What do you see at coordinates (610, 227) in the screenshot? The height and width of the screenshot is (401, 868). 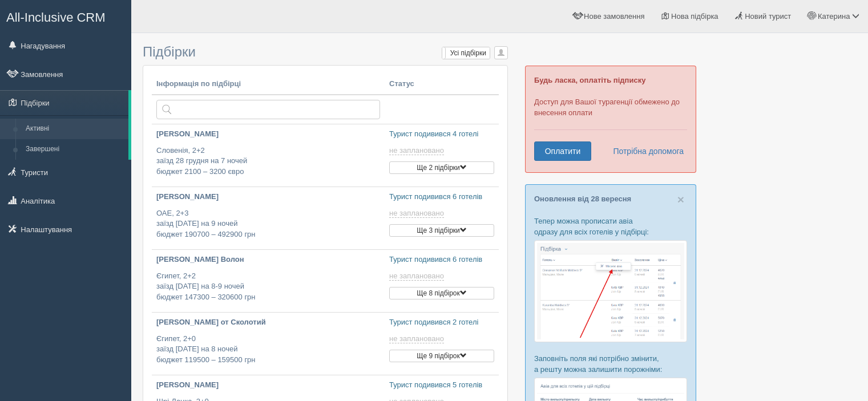 I see `p: Тепер можна прописати авіа одразу для всіх готелів у підбірці:` at bounding box center [610, 227].